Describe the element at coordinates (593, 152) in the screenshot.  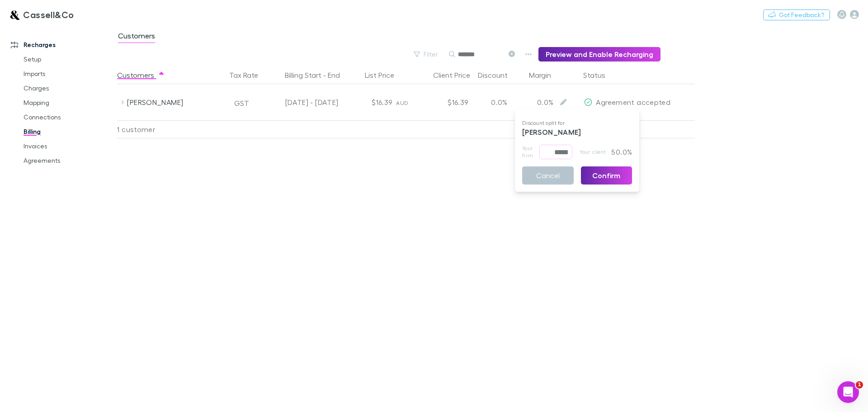
I see `span: Your client` at that location.